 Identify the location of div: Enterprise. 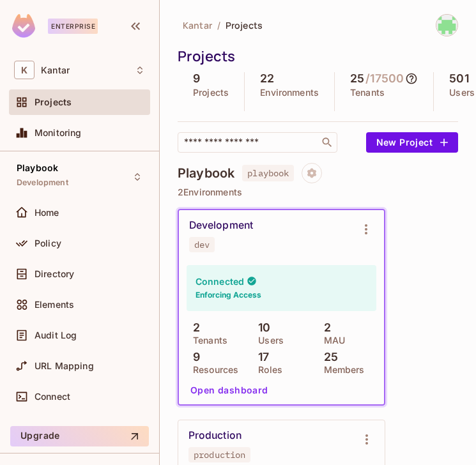
(73, 26).